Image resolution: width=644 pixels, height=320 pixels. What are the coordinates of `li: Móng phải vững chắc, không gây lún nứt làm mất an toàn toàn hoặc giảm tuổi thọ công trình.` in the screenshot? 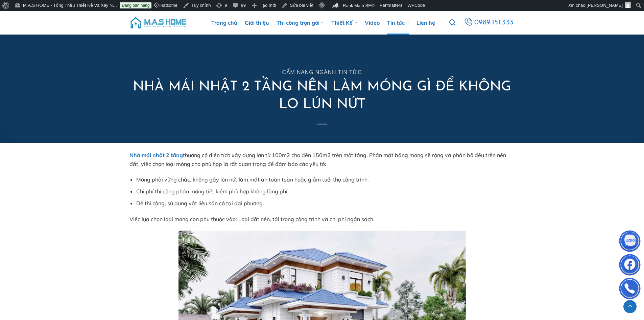 It's located at (325, 179).